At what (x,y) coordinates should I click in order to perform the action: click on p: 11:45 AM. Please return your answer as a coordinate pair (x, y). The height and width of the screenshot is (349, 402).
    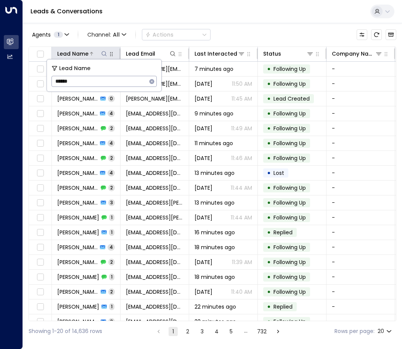
    Looking at the image, I should click on (242, 99).